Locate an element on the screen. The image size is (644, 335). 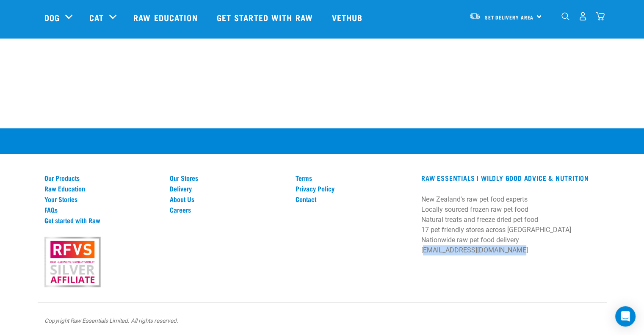
span: Set Delivery Area is located at coordinates (509, 17).